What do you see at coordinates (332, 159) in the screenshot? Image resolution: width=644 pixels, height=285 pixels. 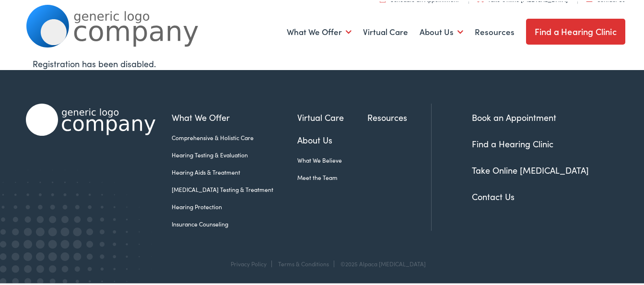 I see `a: What We Believe` at bounding box center [332, 159].